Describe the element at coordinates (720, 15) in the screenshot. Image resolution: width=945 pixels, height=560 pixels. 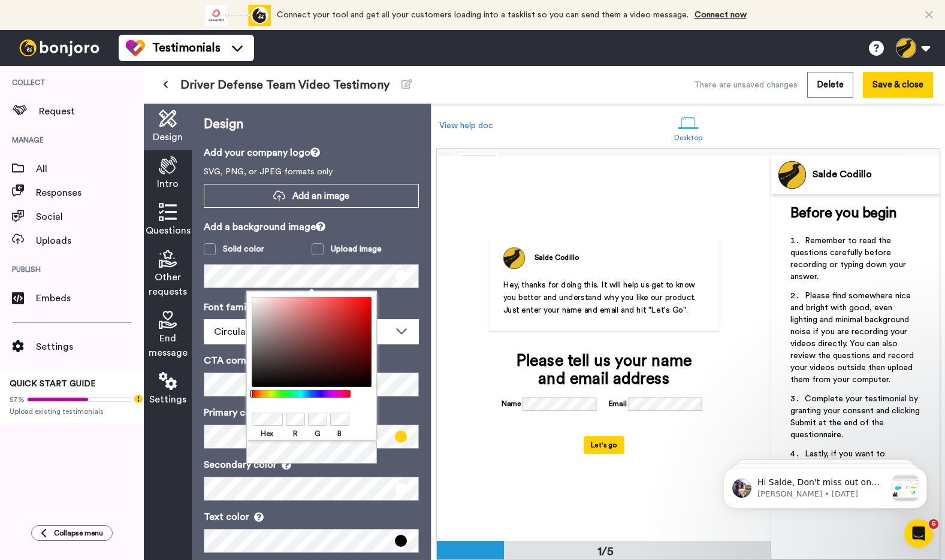
I see `a: Connect now` at that location.